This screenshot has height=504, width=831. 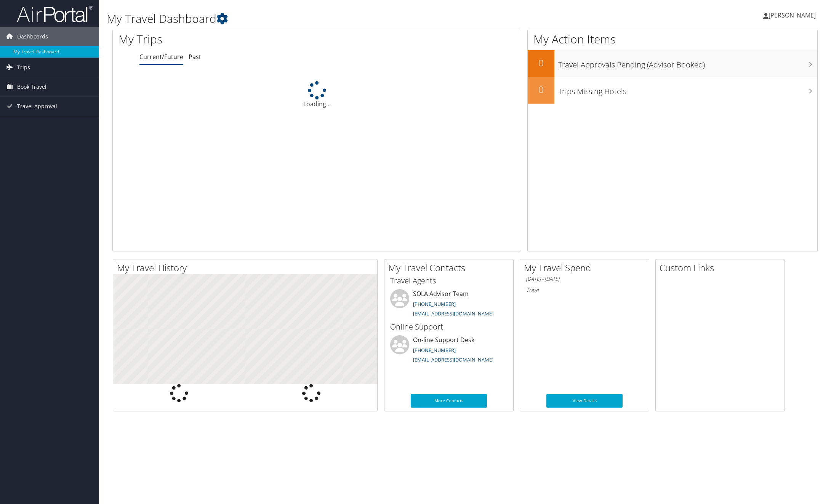 What do you see at coordinates (37, 107) in the screenshot?
I see `span: Travel Approval` at bounding box center [37, 107].